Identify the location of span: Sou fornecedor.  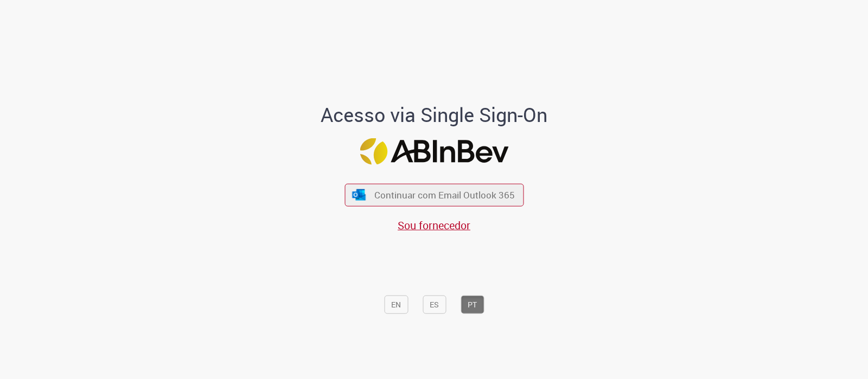
(434, 225).